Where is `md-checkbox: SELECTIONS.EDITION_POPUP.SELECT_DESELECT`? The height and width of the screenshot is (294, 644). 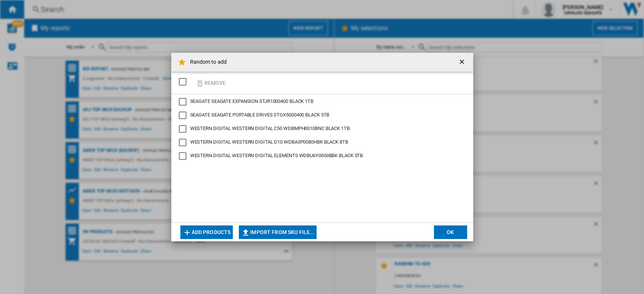 md-checkbox: SELECTIONS.EDITION_POPUP.SELECT_DESELECT is located at coordinates (184, 81).